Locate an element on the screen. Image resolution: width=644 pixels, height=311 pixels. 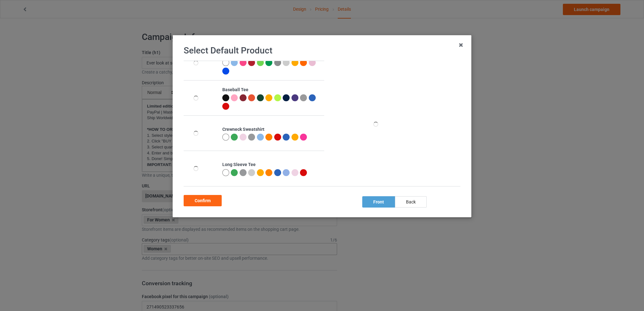
div: back is located at coordinates (411, 202).